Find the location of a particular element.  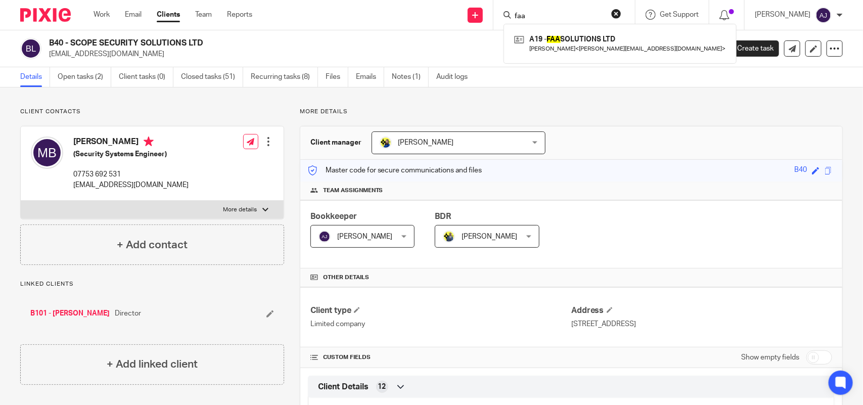

span: Bookkeeper is located at coordinates (334, 216).